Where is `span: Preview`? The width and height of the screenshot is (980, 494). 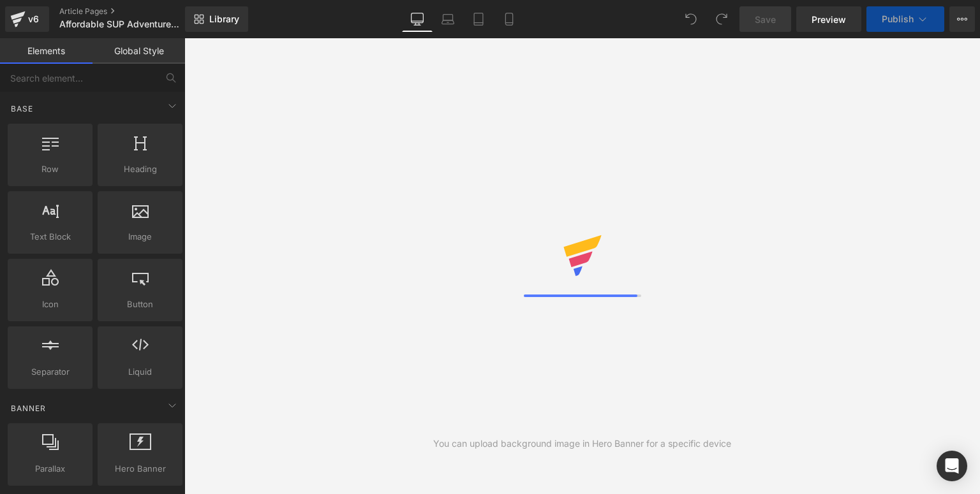
span: Preview is located at coordinates (829, 19).